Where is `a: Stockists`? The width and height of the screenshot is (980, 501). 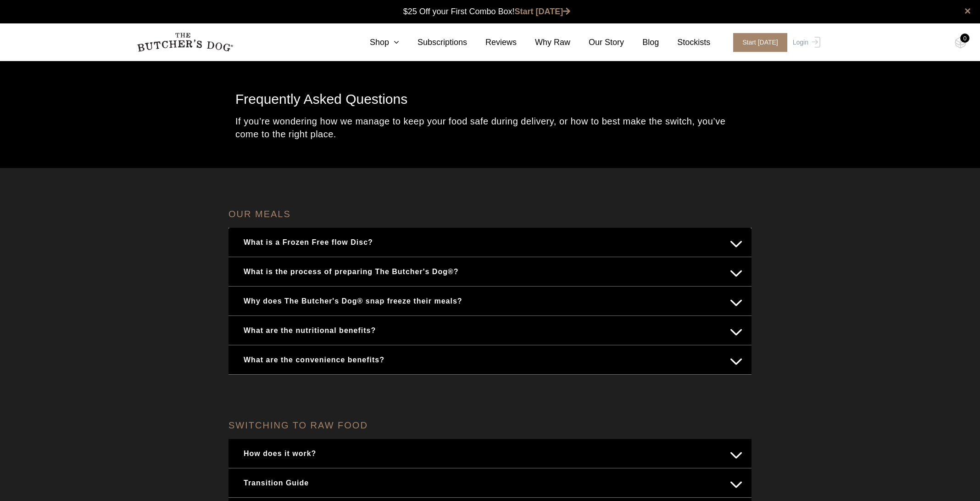 a: Stockists is located at coordinates (685, 42).